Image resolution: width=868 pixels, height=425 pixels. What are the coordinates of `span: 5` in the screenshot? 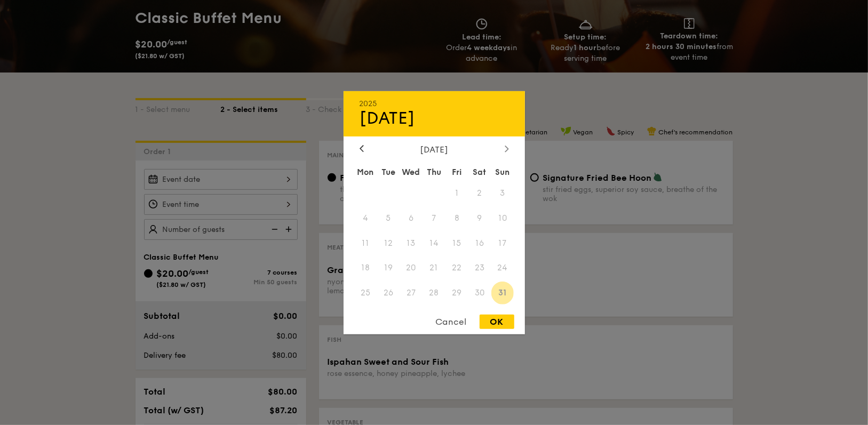 It's located at (388, 218).